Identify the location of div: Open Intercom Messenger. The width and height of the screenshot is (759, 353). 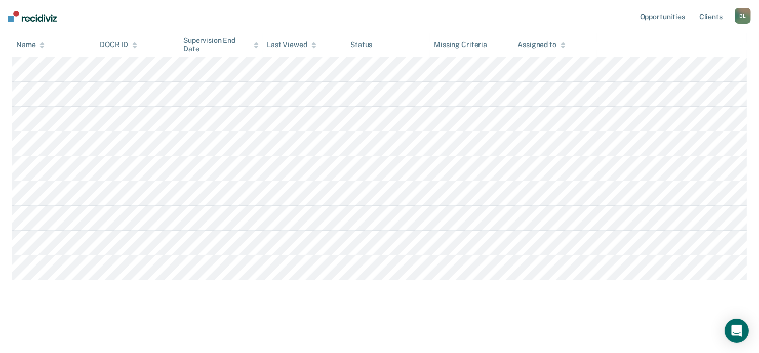
(736, 331).